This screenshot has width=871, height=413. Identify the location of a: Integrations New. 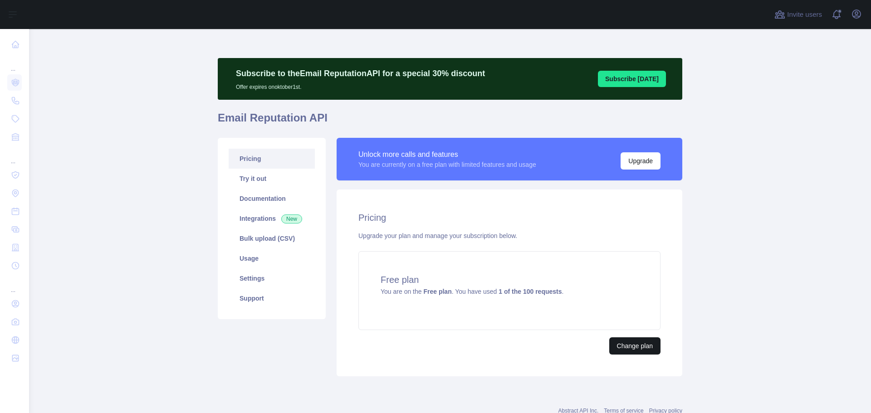
(272, 219).